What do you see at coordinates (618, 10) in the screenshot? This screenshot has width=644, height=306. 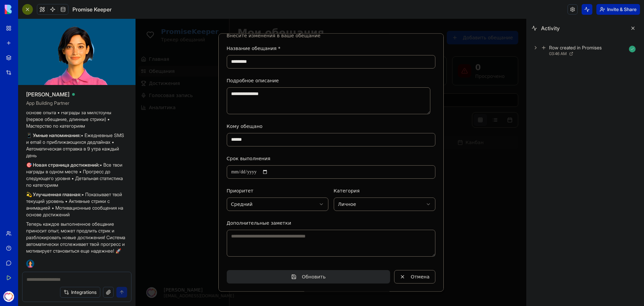 I see `button: Invite & Share` at bounding box center [618, 10].